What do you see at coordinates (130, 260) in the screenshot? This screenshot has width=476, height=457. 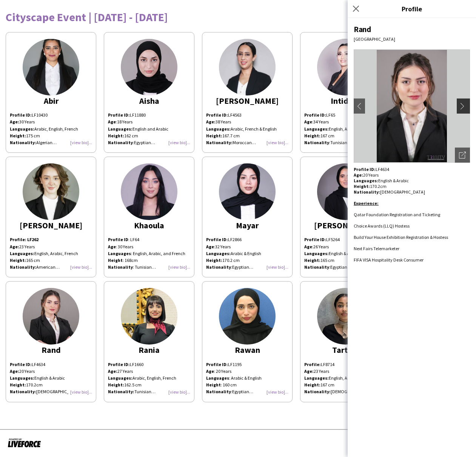 I see `span: : 168cm` at bounding box center [130, 260].